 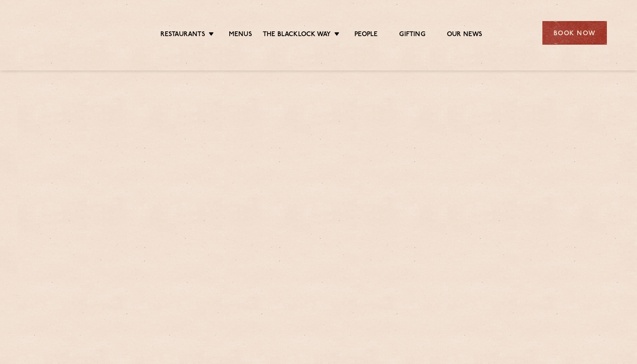 What do you see at coordinates (67, 32) in the screenshot?
I see `img: svg%3E` at bounding box center [67, 32].